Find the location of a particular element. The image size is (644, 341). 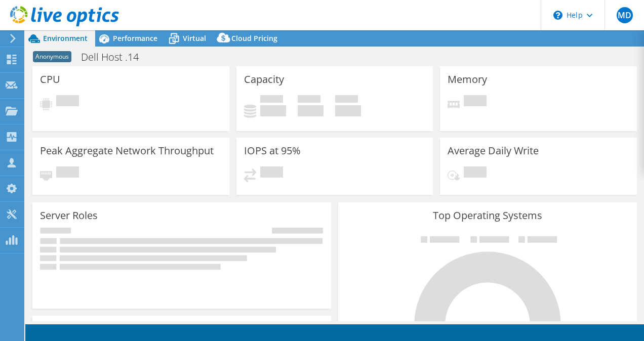

span: Anonymous is located at coordinates (52, 57).